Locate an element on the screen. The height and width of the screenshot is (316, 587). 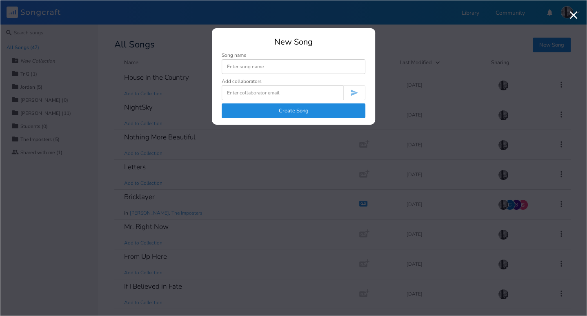
button: Invite is located at coordinates (355, 93).